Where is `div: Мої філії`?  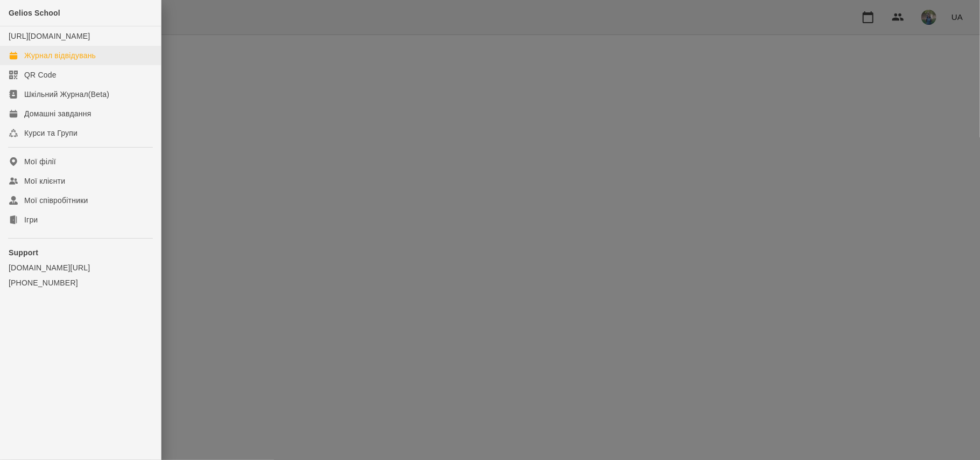
div: Мої філії is located at coordinates (40, 162).